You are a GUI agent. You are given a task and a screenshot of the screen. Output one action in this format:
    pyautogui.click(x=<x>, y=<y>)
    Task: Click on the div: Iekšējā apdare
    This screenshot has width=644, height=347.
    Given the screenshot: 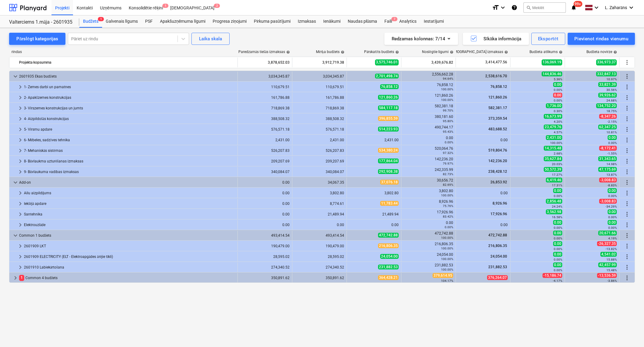 What is the action you would take?
    pyautogui.click(x=129, y=204)
    